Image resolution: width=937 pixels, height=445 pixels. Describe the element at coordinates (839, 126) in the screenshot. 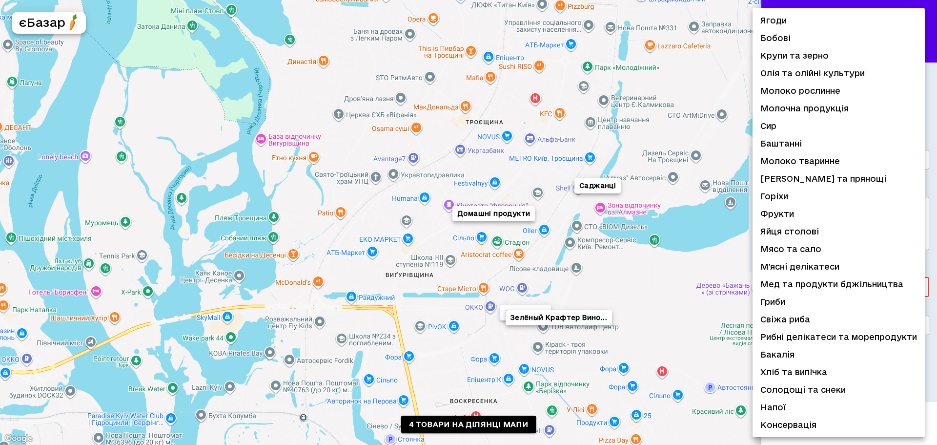

I see `li: Сир` at that location.